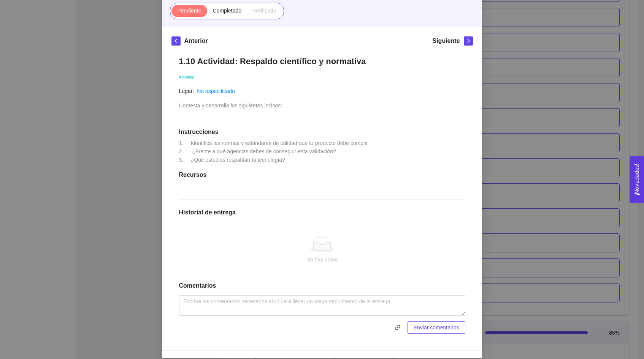  What do you see at coordinates (227, 11) in the screenshot?
I see `span: Completado` at bounding box center [227, 11].